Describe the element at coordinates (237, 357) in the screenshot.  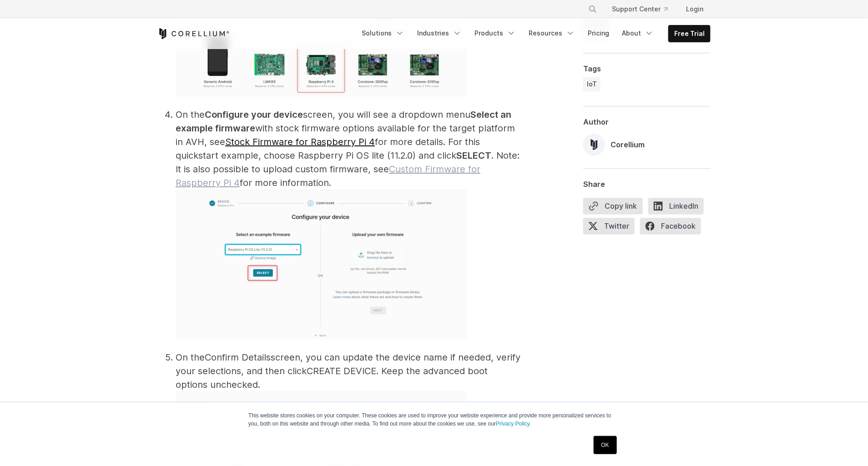
I see `span: Confirm Details` at that location.